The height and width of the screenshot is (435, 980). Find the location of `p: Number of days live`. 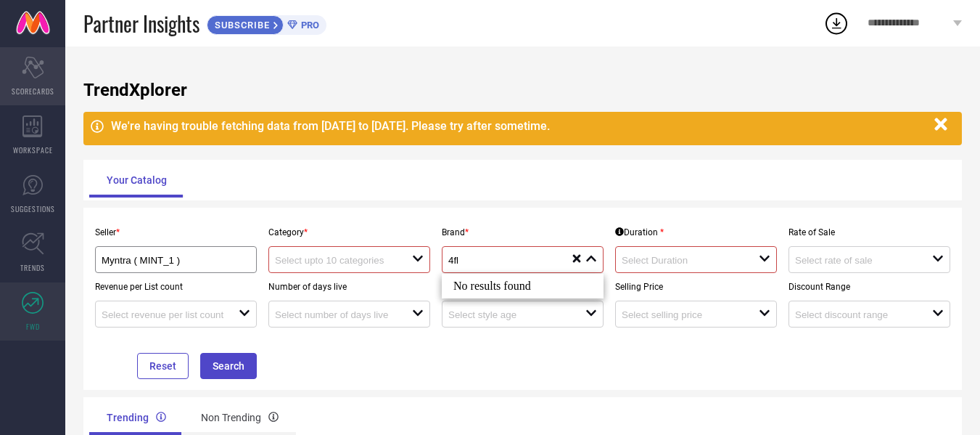

p: Number of days live is located at coordinates (349, 287).